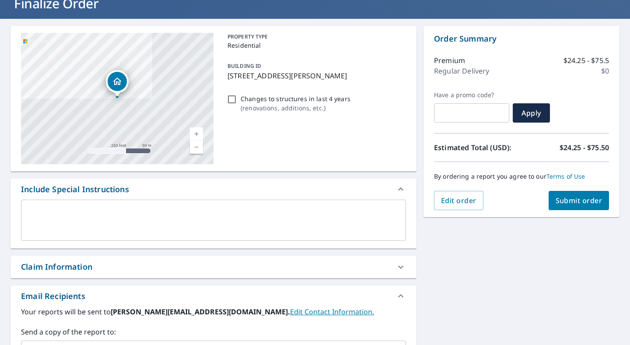 Image resolution: width=630 pixels, height=345 pixels. I want to click on a: Current Level 17, Zoom In, so click(196, 134).